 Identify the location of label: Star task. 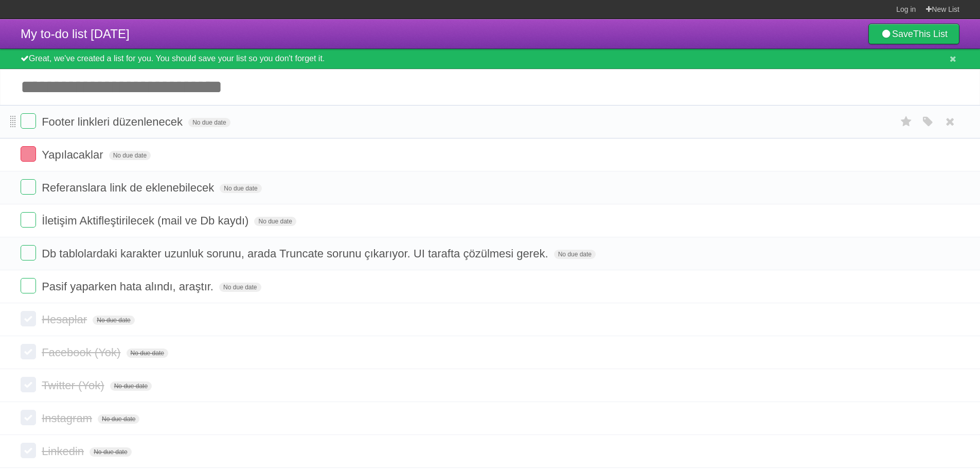
(907, 122).